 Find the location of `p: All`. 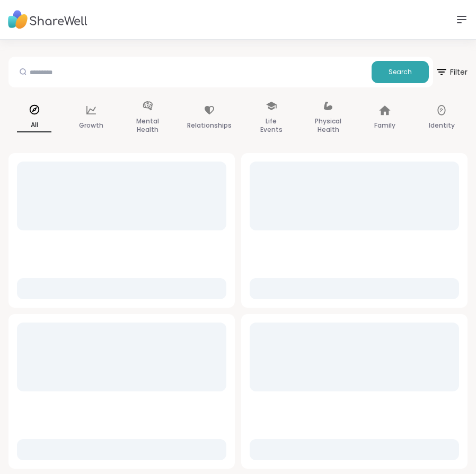

p: All is located at coordinates (34, 126).